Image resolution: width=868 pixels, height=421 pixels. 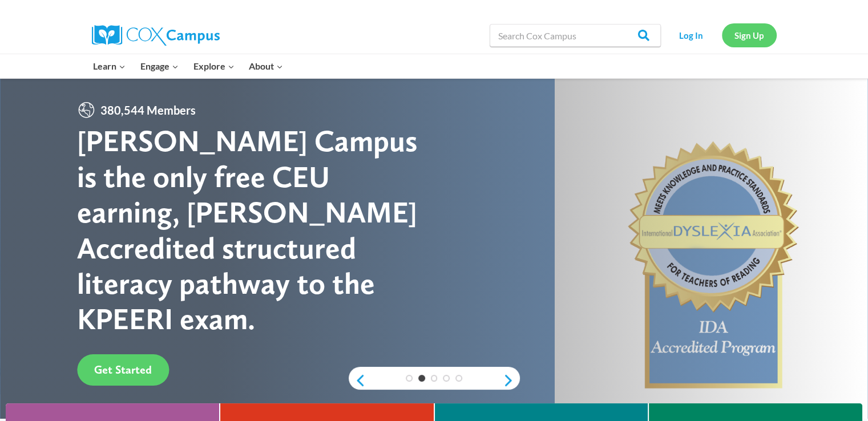 I want to click on a: next, so click(x=511, y=381).